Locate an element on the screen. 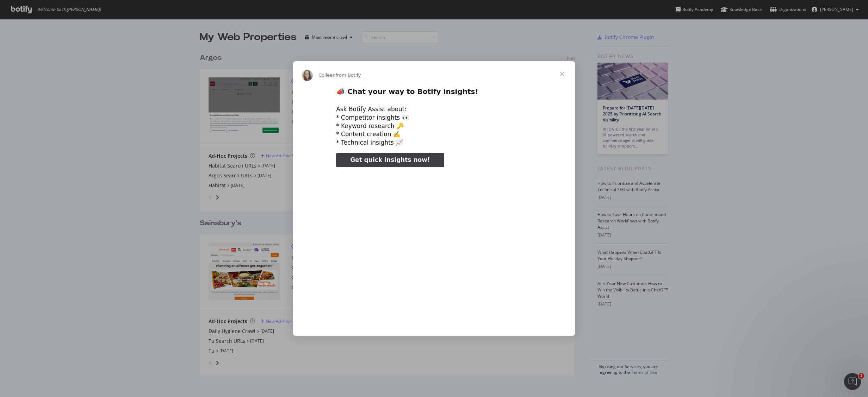 Image resolution: width=868 pixels, height=397 pixels. video: Play video is located at coordinates (434, 246).